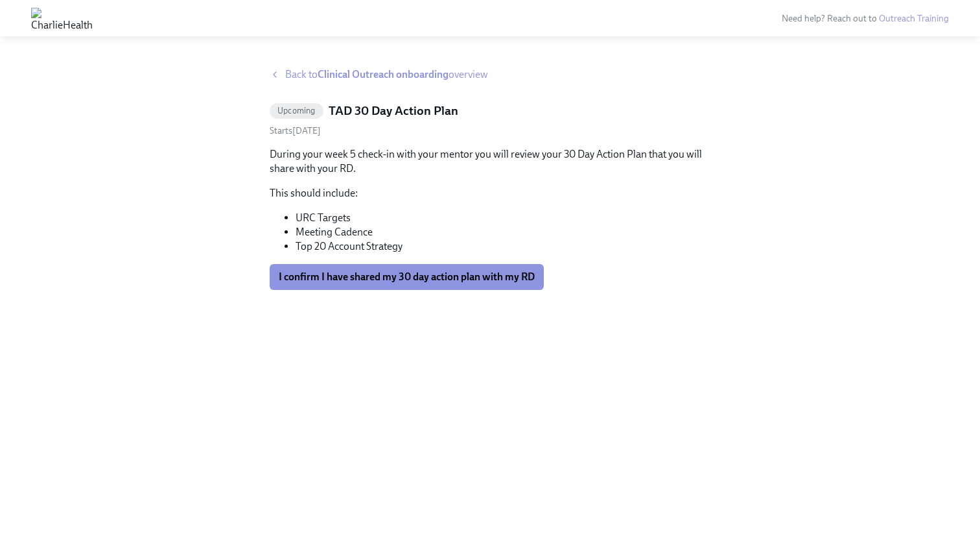 This screenshot has width=980, height=556. Describe the element at coordinates (61, 18) in the screenshot. I see `img: CharlieHealth` at that location.